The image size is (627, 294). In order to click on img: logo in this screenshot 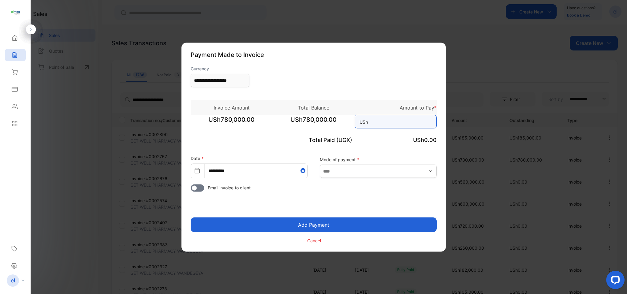, I will do `click(15, 13)`.